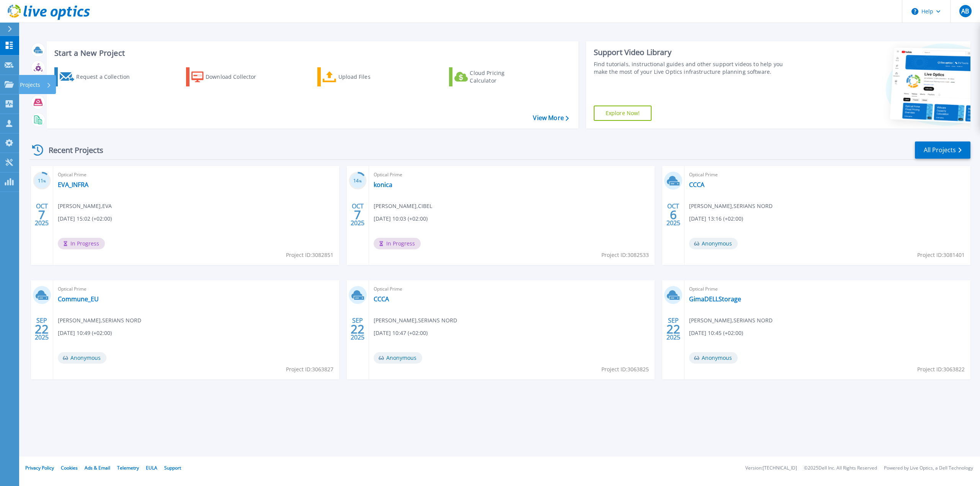 This screenshot has height=486, width=980. What do you see at coordinates (152, 468) in the screenshot?
I see `a: EULA` at bounding box center [152, 468].